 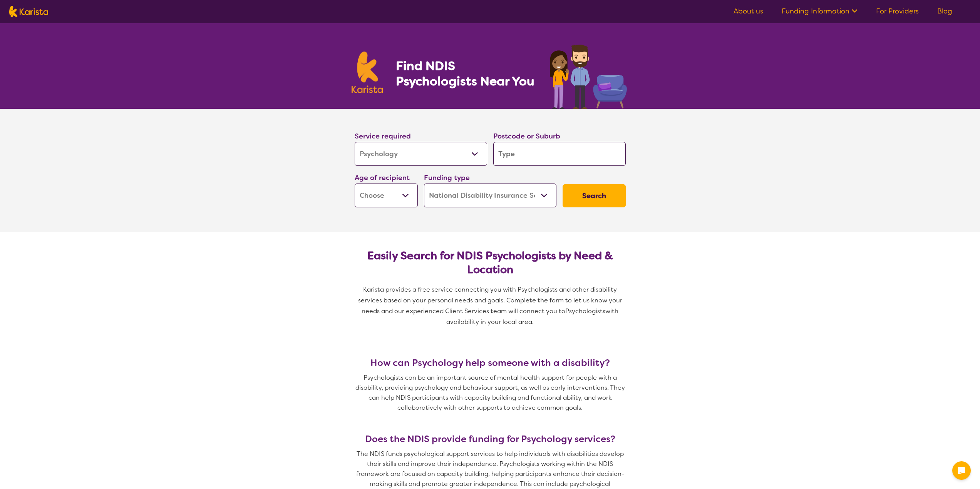 I want to click on span: Psychologists, so click(x=585, y=311).